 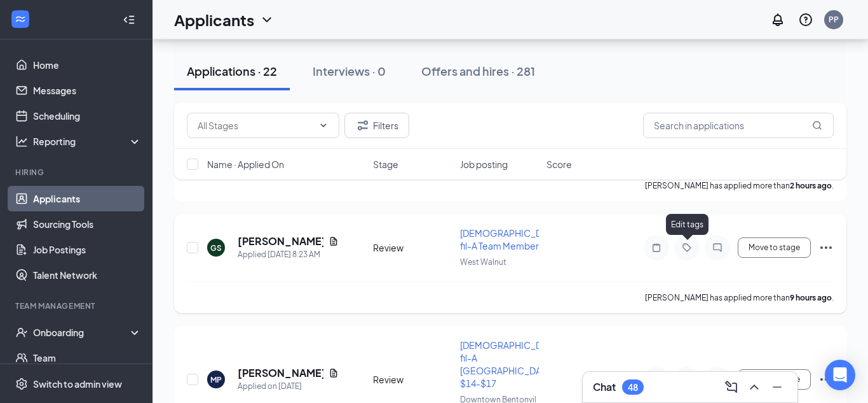 What do you see at coordinates (256, 125) in the screenshot?
I see `input: All Stages` at bounding box center [256, 125].